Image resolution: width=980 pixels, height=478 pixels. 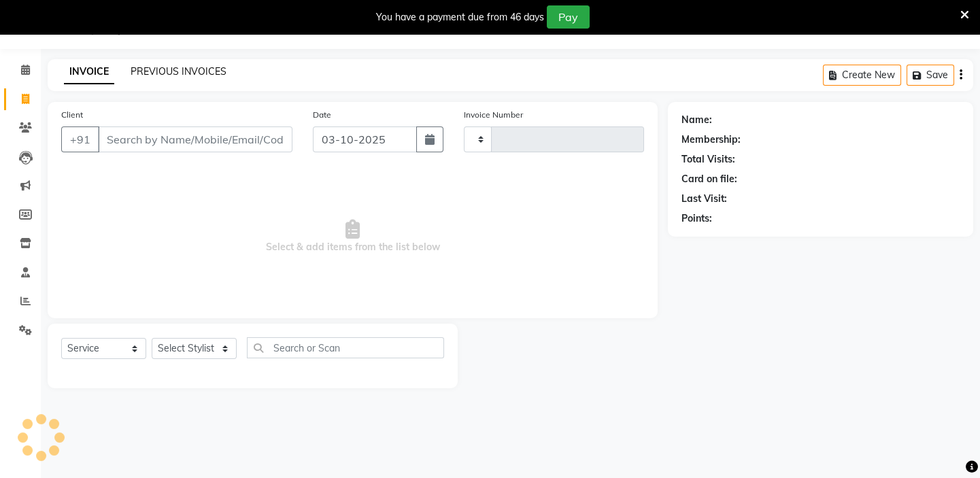 I want to click on div: Card on file:, so click(x=710, y=179).